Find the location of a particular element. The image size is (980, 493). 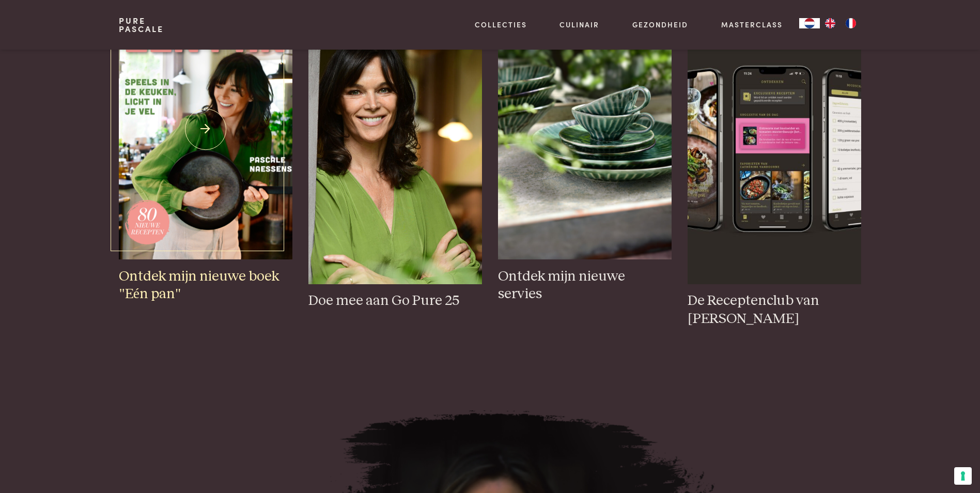

a: Collecties is located at coordinates (501, 24).